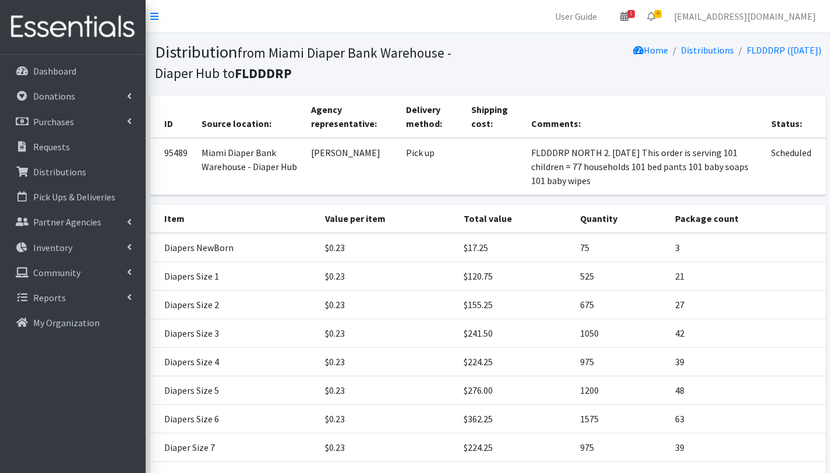  What do you see at coordinates (234, 218) in the screenshot?
I see `th: Item` at bounding box center [234, 218].